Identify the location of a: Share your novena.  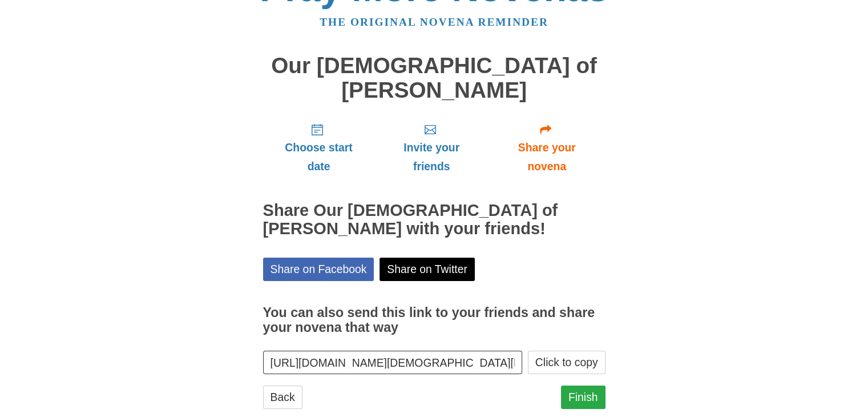
(547, 148).